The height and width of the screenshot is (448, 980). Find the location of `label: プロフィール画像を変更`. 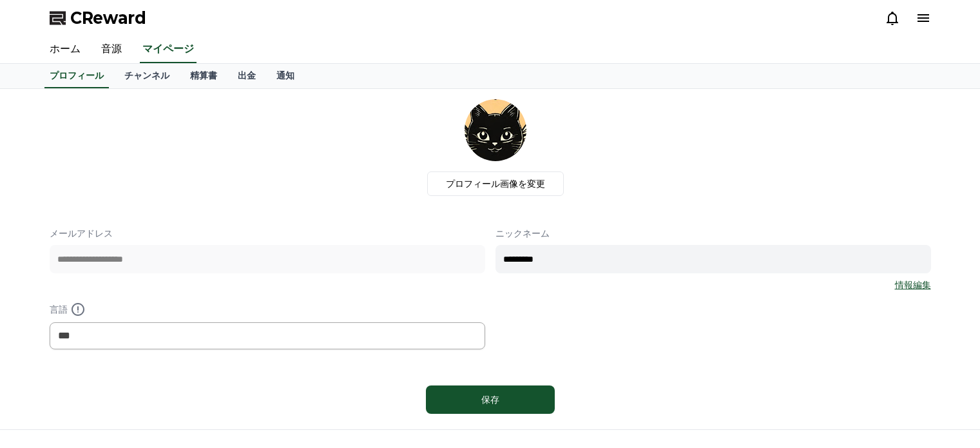

label: プロフィール画像を変更 is located at coordinates (495, 184).